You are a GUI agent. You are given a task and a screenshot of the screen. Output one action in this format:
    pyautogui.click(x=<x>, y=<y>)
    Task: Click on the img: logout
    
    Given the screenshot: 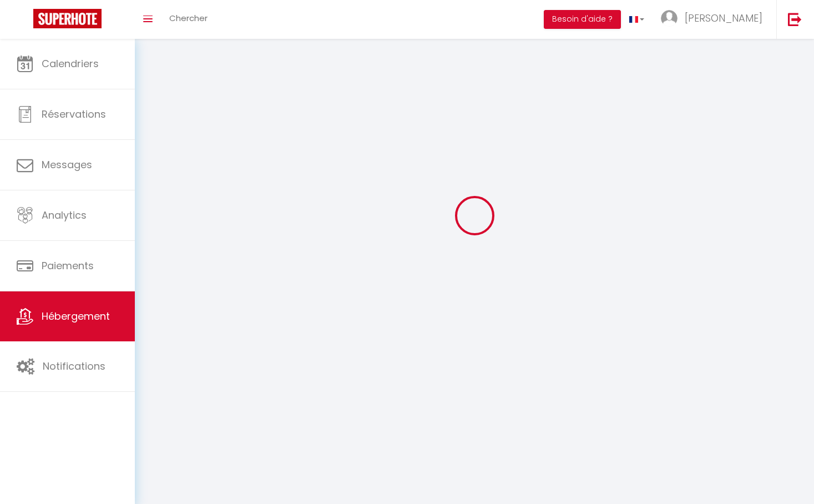 What is the action you would take?
    pyautogui.click(x=795, y=19)
    